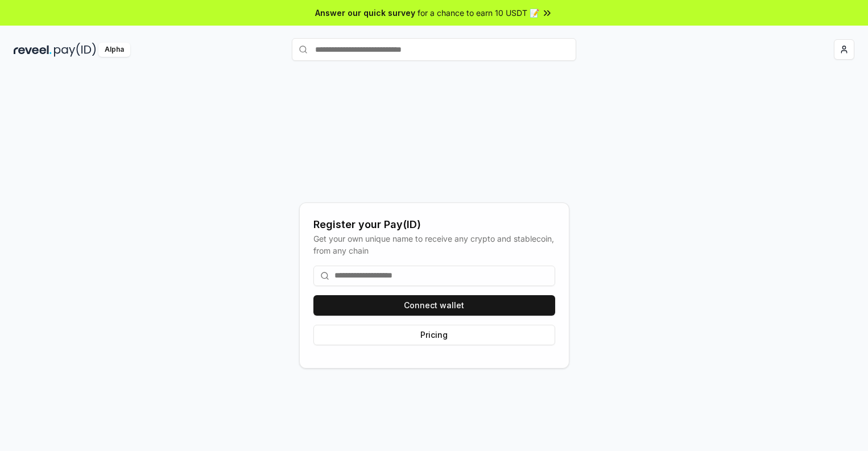 Image resolution: width=868 pixels, height=451 pixels. What do you see at coordinates (365, 12) in the screenshot?
I see `span: Answer our quick survey` at bounding box center [365, 12].